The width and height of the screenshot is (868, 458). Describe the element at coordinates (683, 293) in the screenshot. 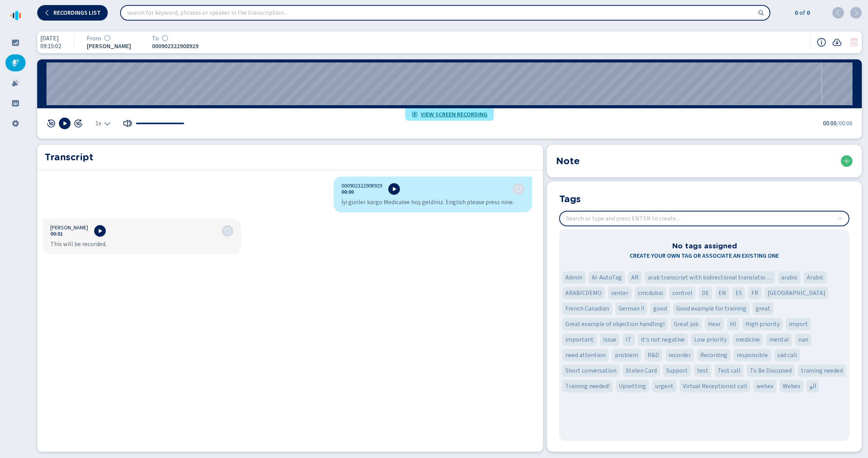

I see `div: Tag 'control'` at that location.